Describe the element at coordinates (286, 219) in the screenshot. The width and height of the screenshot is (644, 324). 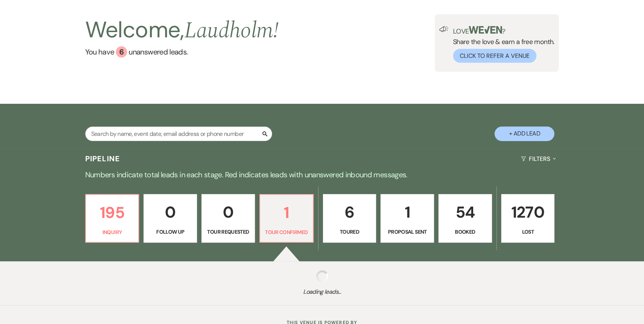
I see `a: 1Tour Confirmed` at that location.